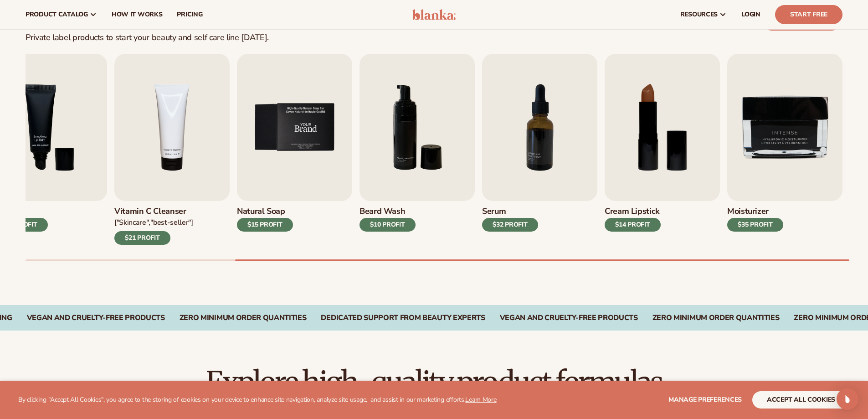 The width and height of the screenshot is (868, 419). What do you see at coordinates (265, 225) in the screenshot?
I see `div: $15 PROFIT` at bounding box center [265, 225].